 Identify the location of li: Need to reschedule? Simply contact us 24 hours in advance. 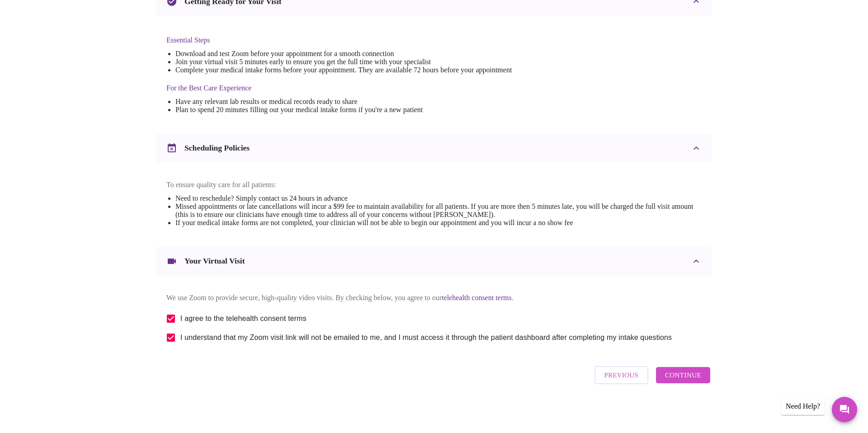
(438, 199).